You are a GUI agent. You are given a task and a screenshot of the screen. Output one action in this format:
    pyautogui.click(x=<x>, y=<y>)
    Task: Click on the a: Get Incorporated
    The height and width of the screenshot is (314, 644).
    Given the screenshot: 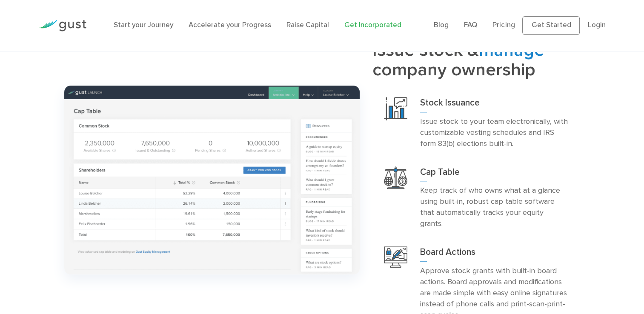 What is the action you would take?
    pyautogui.click(x=373, y=25)
    